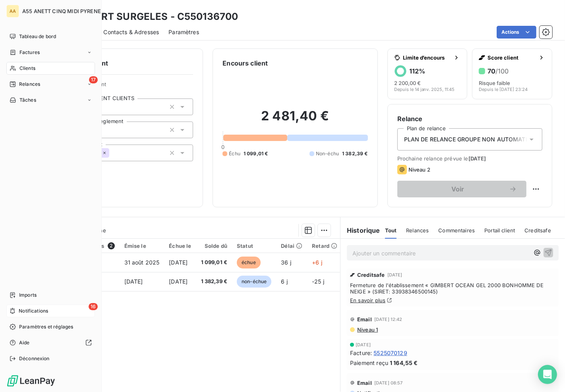 This screenshot has width=565, height=392. I want to click on span: Propriétés Client, so click(129, 86).